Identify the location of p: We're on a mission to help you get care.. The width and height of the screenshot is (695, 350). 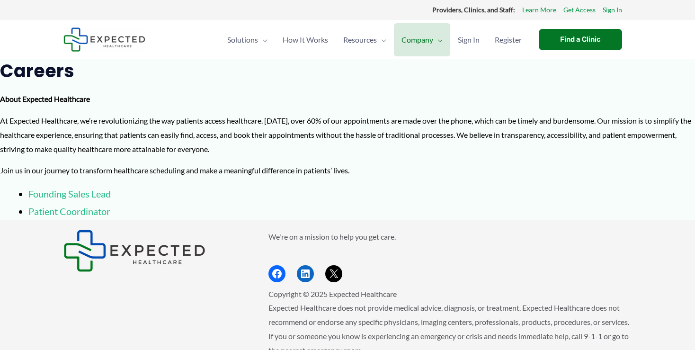
(449, 237).